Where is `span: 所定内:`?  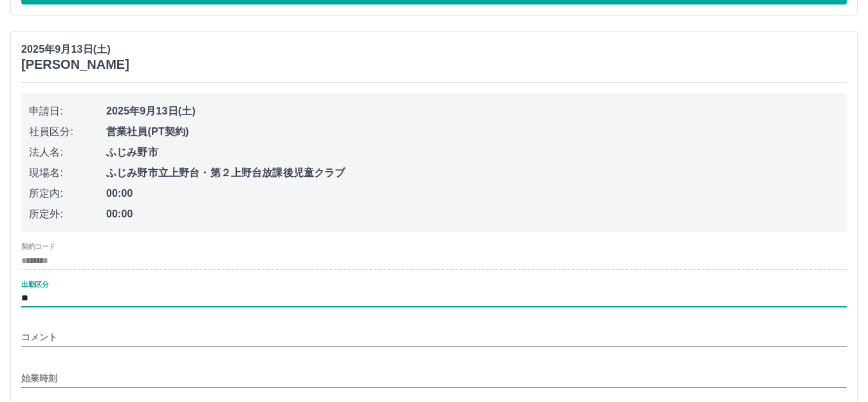 span: 所定内: is located at coordinates (68, 194).